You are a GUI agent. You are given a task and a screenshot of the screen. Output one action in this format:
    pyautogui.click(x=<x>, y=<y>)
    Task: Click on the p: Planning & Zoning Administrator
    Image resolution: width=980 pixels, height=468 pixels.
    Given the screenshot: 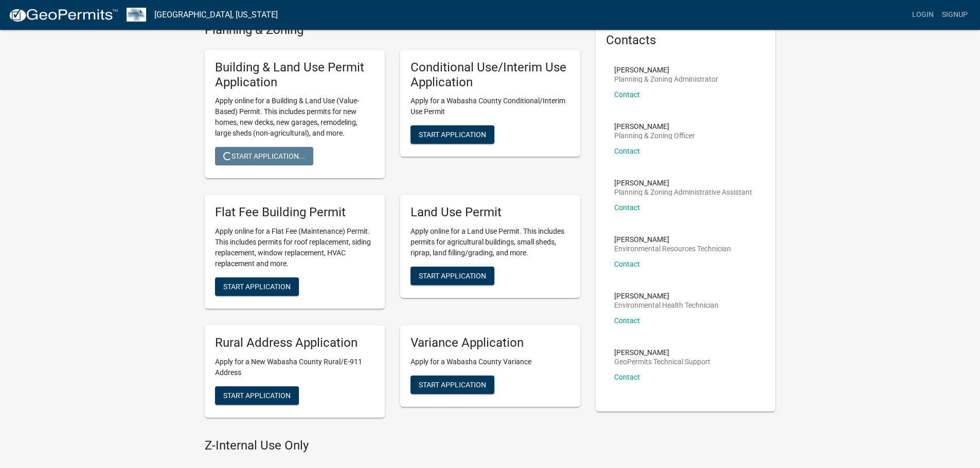 What is the action you would take?
    pyautogui.click(x=666, y=80)
    